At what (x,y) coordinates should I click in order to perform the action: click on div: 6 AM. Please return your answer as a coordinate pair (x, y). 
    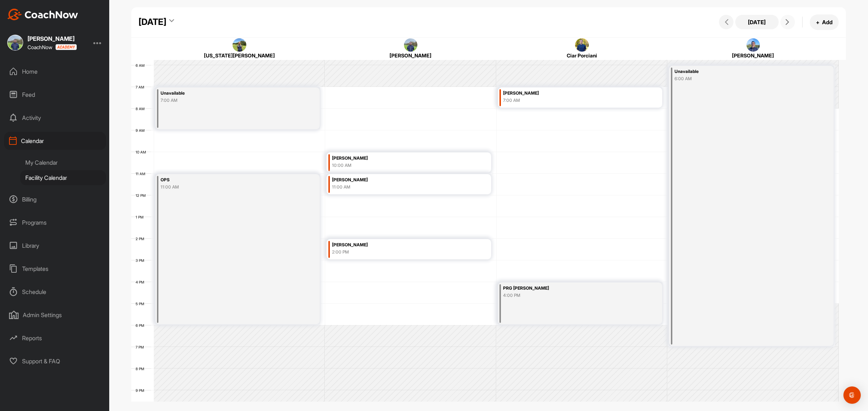
    Looking at the image, I should click on (141, 65).